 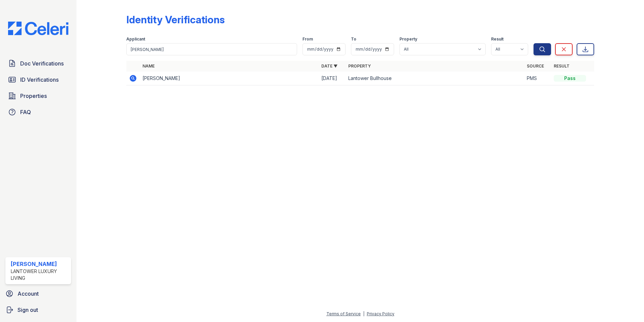 What do you see at coordinates (535, 66) in the screenshot?
I see `a: Source` at bounding box center [535, 66].